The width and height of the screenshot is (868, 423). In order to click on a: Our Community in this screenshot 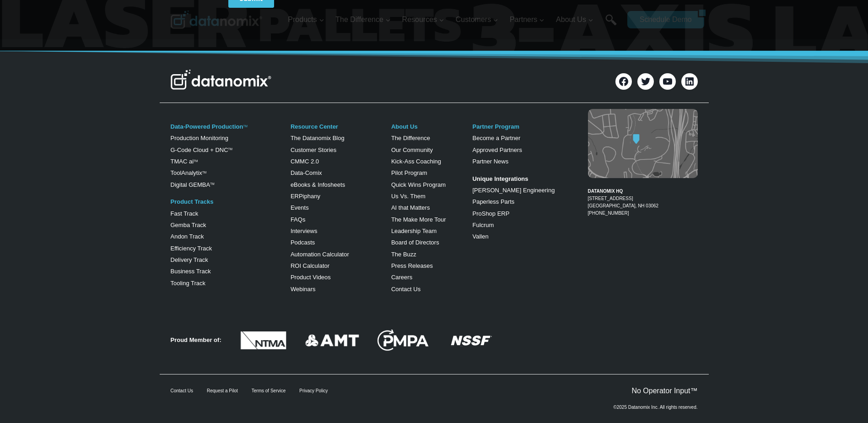, I will do `click(412, 149)`.